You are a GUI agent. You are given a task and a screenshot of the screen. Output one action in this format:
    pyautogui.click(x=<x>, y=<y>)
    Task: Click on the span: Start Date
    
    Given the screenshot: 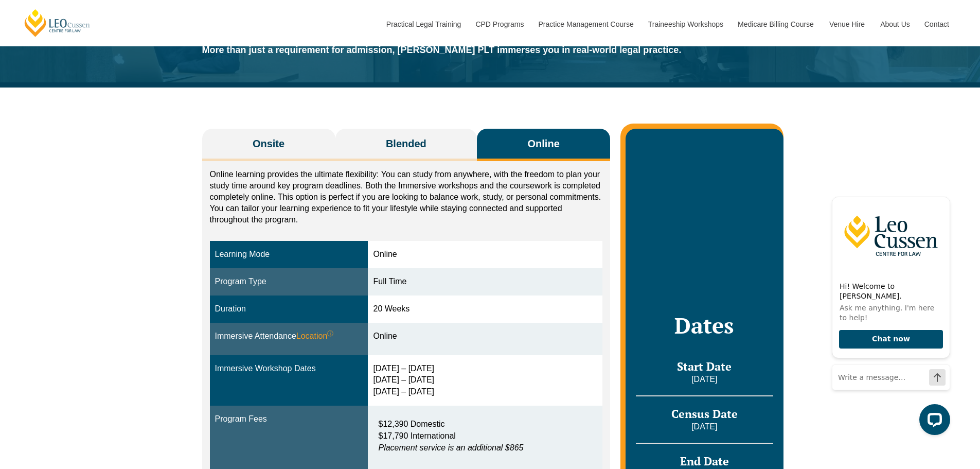 What is the action you would take?
    pyautogui.click(x=705, y=366)
    